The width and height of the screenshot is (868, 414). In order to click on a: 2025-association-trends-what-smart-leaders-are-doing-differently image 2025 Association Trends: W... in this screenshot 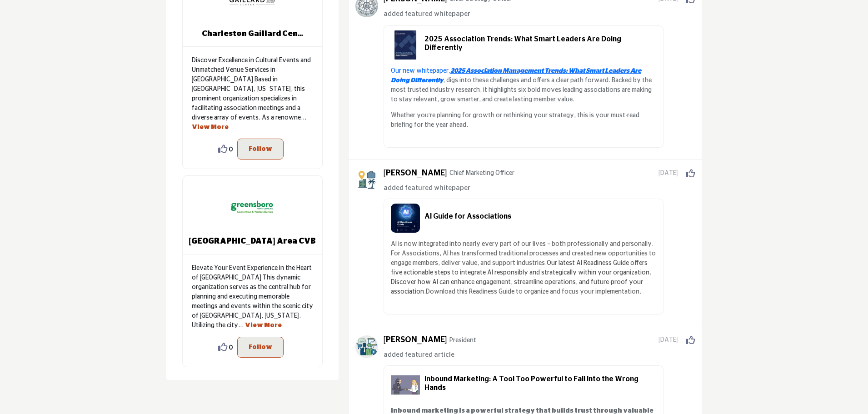, I will do `click(524, 48)`.